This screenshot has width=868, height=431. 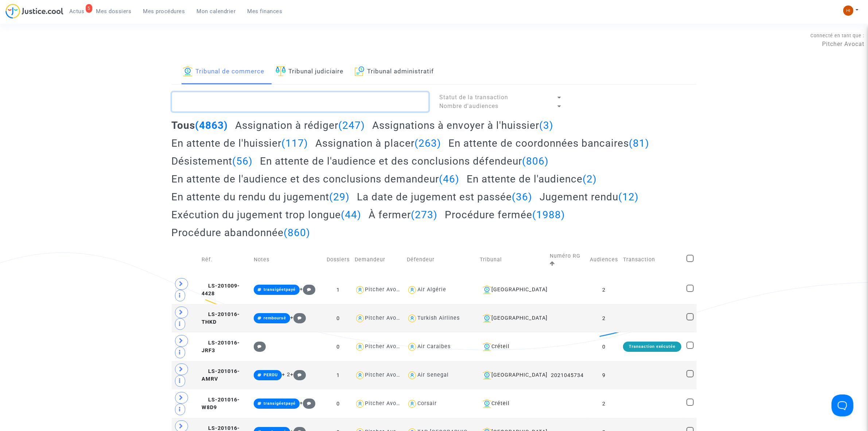 What do you see at coordinates (848, 10) in the screenshot?
I see `img: fc99b196863ffcca57bb8fe2645aafd9` at bounding box center [848, 10].